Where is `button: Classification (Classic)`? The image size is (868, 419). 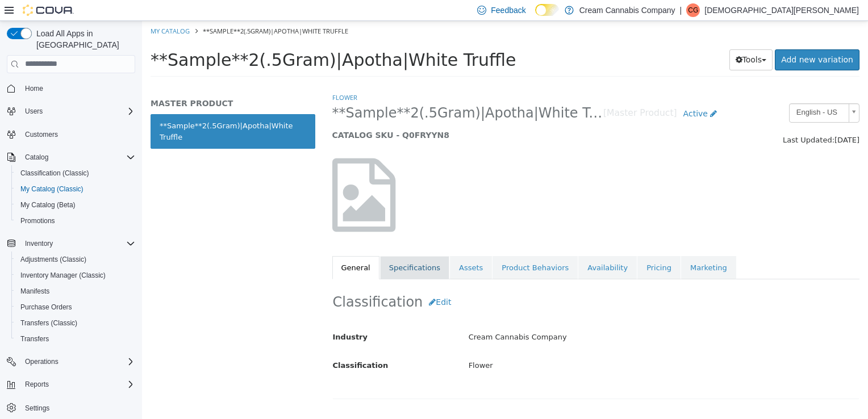 button: Classification (Classic) is located at coordinates (76, 173).